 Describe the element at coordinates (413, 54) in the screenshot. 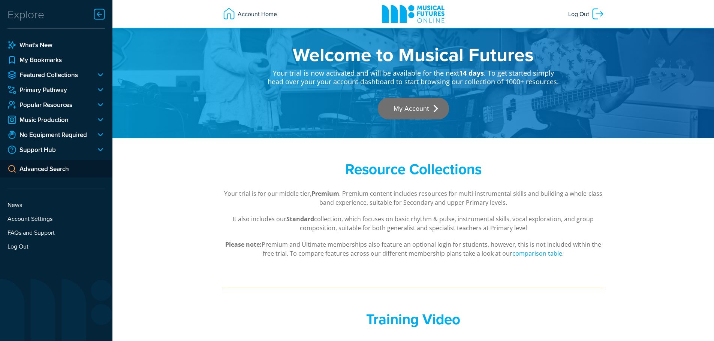

I see `h1: Welcome to Musical Futures` at that location.